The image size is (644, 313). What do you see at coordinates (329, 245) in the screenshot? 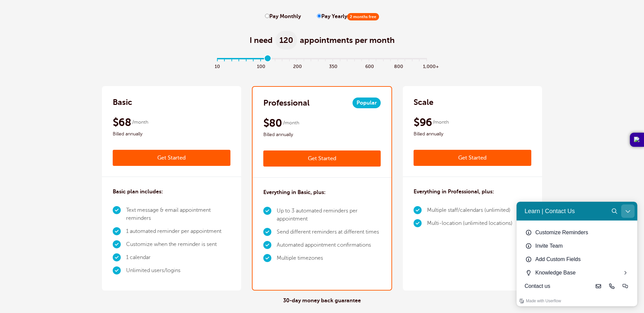
I see `li: Automated appointment confirmations` at bounding box center [329, 245].